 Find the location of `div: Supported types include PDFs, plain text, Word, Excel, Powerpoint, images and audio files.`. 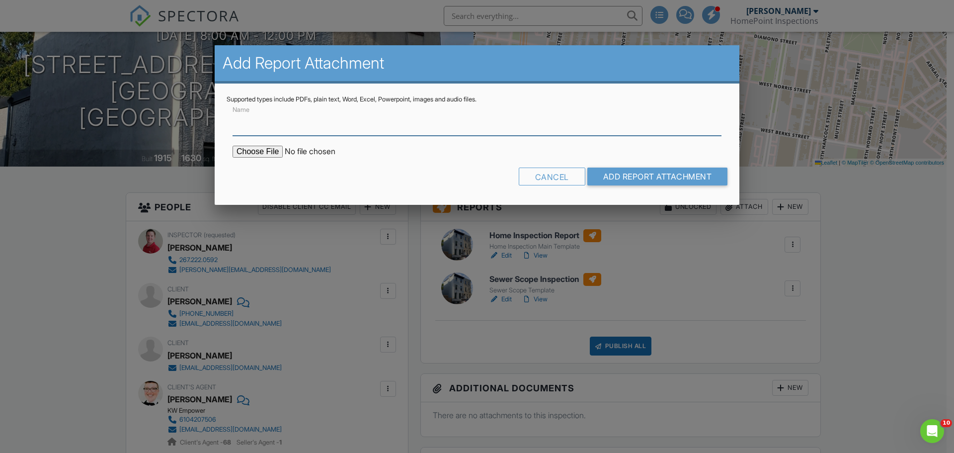

div: Supported types include PDFs, plain text, Word, Excel, Powerpoint, images and audio files. is located at coordinates (477, 99).